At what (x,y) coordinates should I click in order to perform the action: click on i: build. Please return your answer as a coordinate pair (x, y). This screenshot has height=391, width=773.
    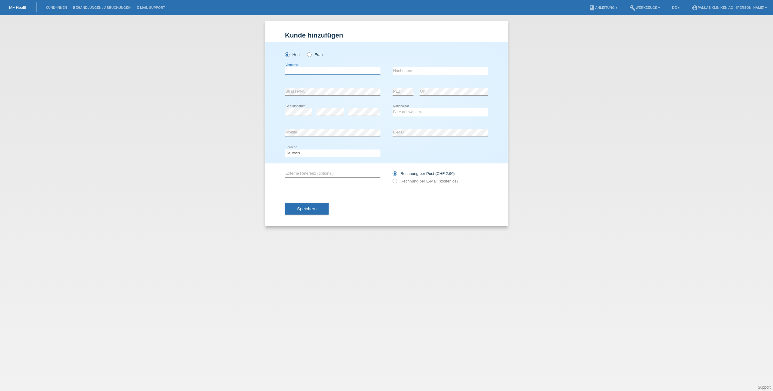
    Looking at the image, I should click on (632, 8).